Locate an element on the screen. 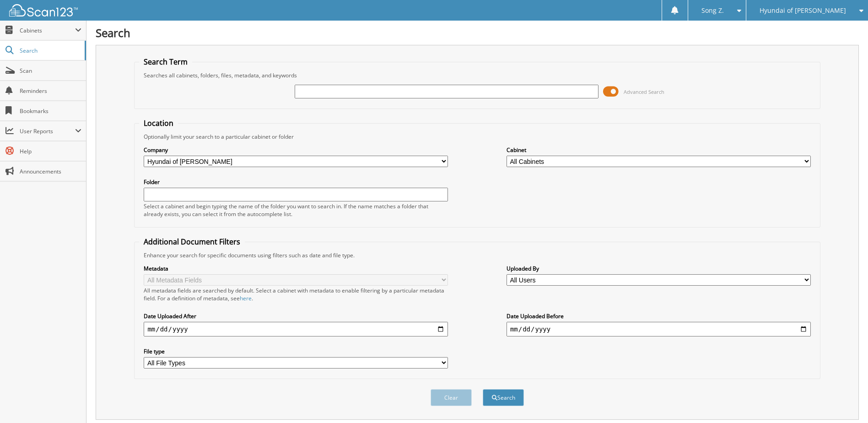 Image resolution: width=868 pixels, height=423 pixels. span: Bookmarks is located at coordinates (51, 111).